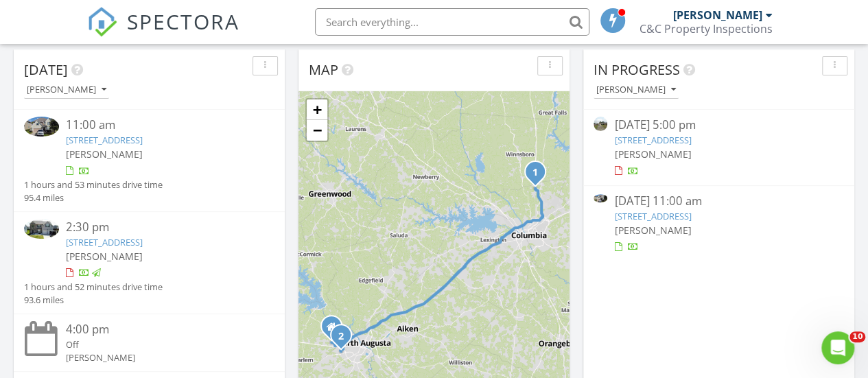 The width and height of the screenshot is (868, 378). What do you see at coordinates (93, 184) in the screenshot?
I see `div: 1 hours and 53 minutes drive time` at bounding box center [93, 184].